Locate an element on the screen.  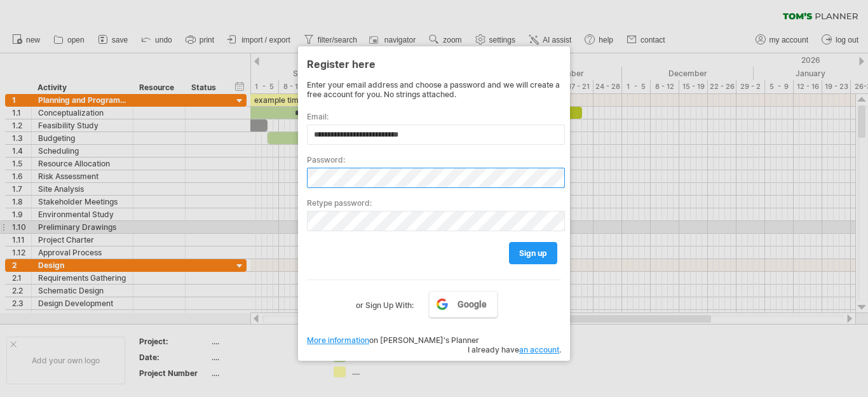
label: Retype password: is located at coordinates (434, 202).